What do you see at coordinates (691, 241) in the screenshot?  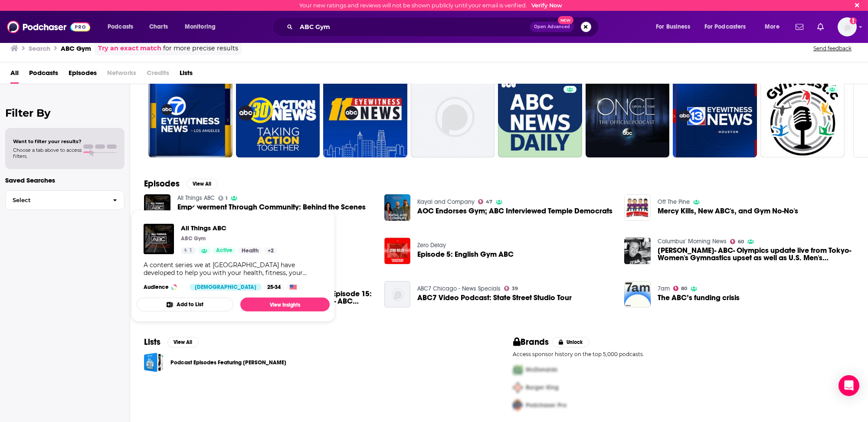 I see `a: Columbus' Morning News` at bounding box center [691, 241].